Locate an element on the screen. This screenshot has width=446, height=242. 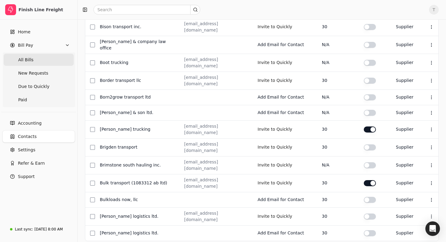
span: T is located at coordinates (434, 10).